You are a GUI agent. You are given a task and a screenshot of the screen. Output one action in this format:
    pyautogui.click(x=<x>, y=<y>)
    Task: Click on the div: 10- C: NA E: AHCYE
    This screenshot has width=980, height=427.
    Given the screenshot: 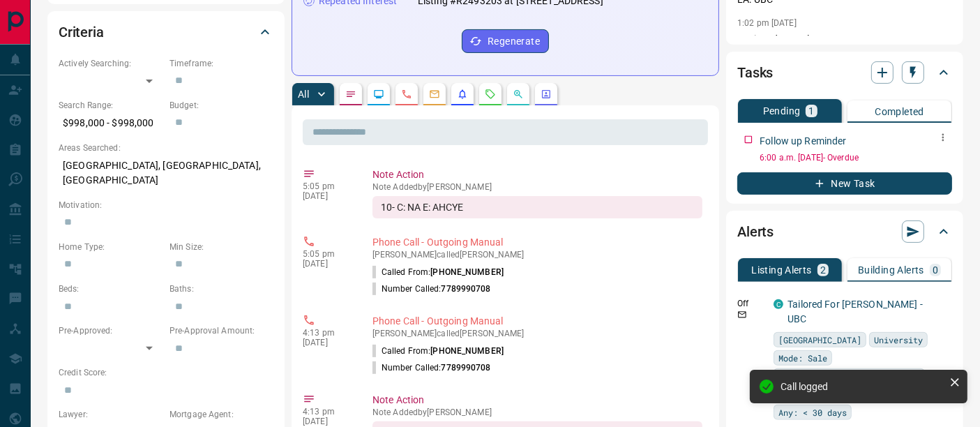 What is the action you would take?
    pyautogui.click(x=537, y=207)
    